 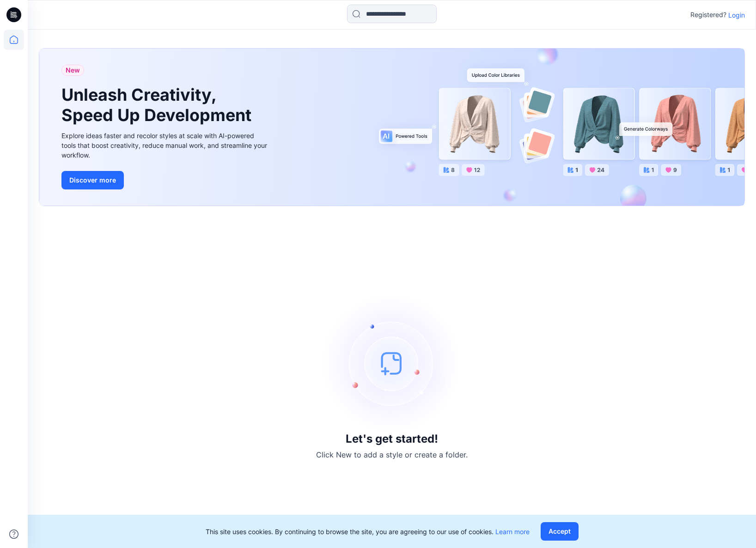 I want to click on p: Click New to add a style or create a folder., so click(x=392, y=454).